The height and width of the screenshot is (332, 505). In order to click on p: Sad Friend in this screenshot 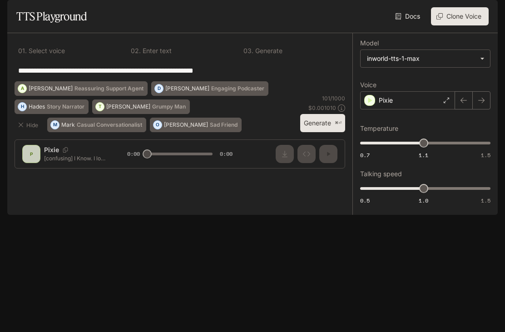, I will do `click(224, 125)`.